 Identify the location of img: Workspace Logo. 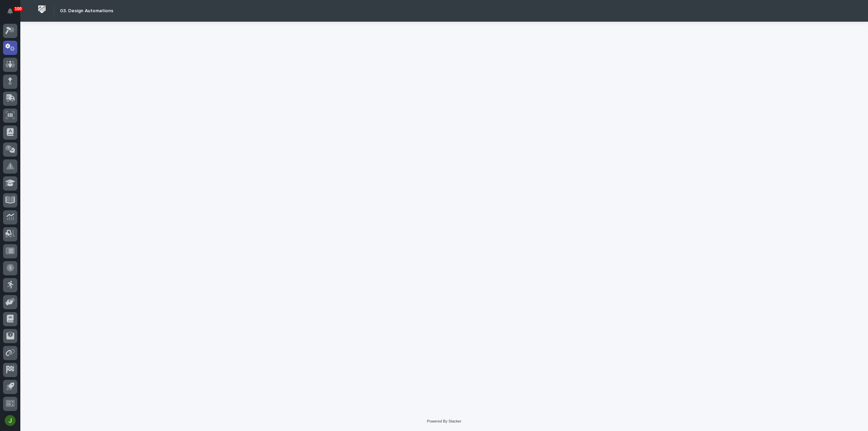
(42, 9).